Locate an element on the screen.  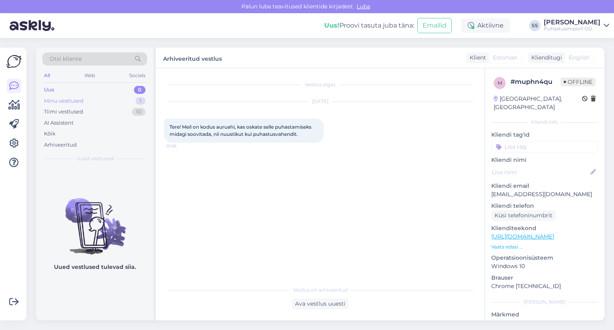
span: Offline is located at coordinates (578, 82).